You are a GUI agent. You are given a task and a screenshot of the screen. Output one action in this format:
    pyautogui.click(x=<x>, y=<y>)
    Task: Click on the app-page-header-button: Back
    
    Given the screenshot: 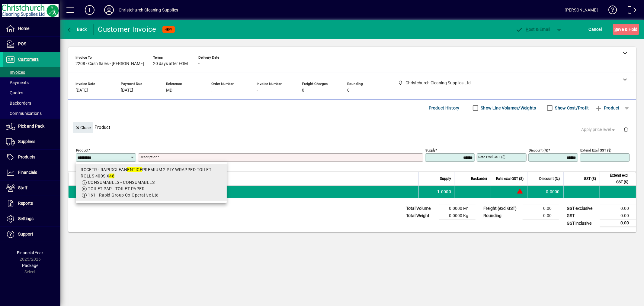 What is the action you would take?
    pyautogui.click(x=77, y=29)
    